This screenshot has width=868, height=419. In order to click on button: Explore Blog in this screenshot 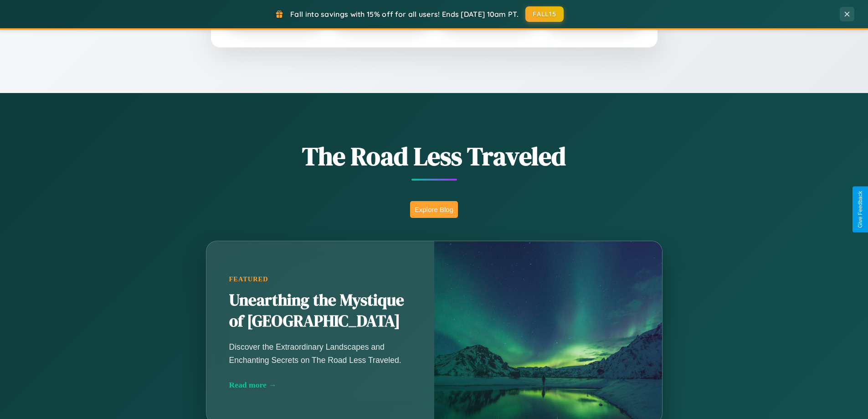, I will do `click(433, 210)`.